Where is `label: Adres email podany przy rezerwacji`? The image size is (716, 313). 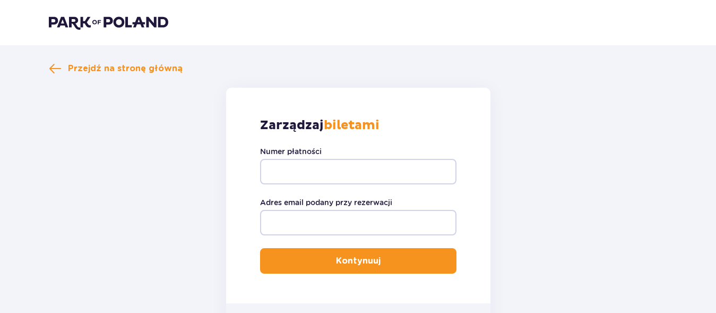
label: Adres email podany przy rezerwacji is located at coordinates (326, 202).